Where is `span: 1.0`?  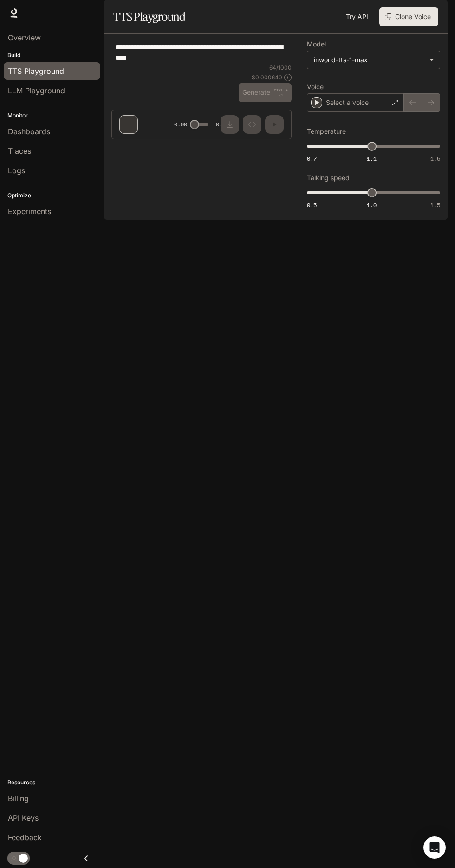
span: 1.0 is located at coordinates (372, 205).